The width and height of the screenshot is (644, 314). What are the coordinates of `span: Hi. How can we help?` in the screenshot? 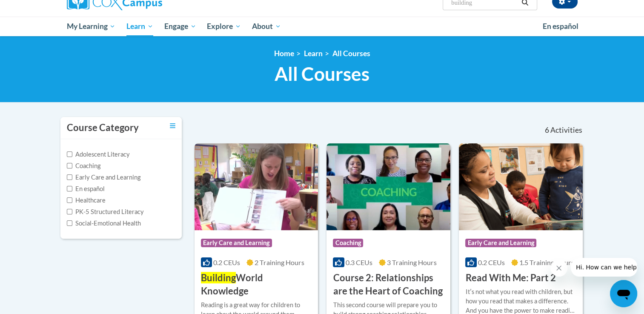 It's located at (37, 9).